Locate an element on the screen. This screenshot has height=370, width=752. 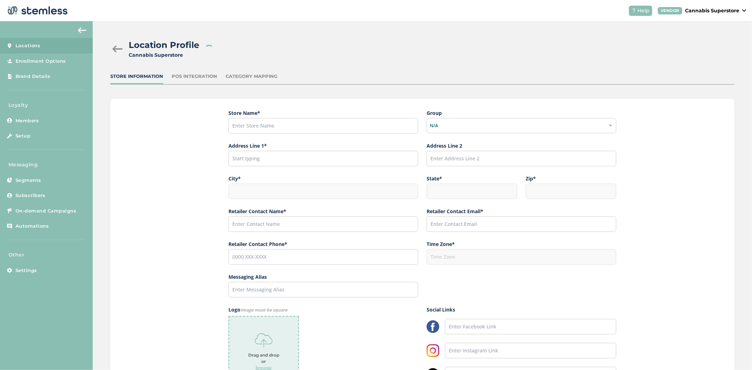
div: Category Mapping is located at coordinates (251, 76).